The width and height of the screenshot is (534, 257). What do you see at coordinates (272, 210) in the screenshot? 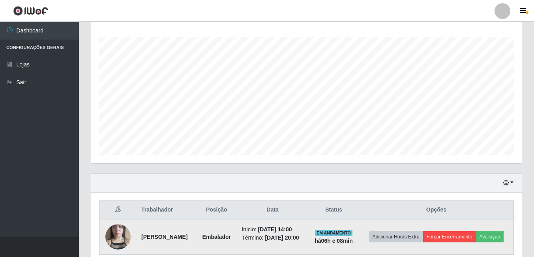
I see `th: Data` at bounding box center [272, 210].